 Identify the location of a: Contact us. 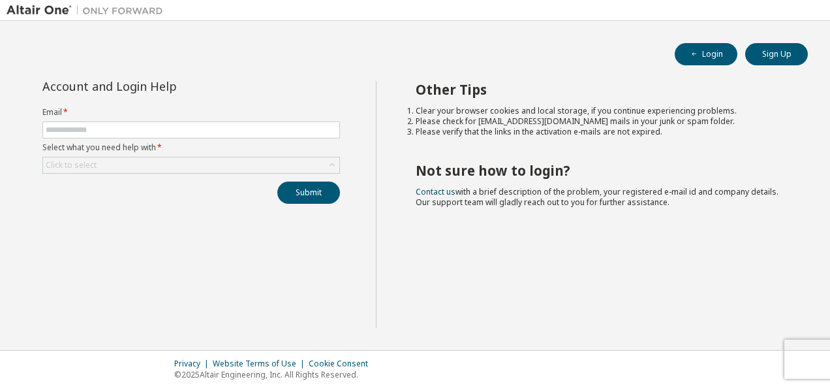
(435, 191).